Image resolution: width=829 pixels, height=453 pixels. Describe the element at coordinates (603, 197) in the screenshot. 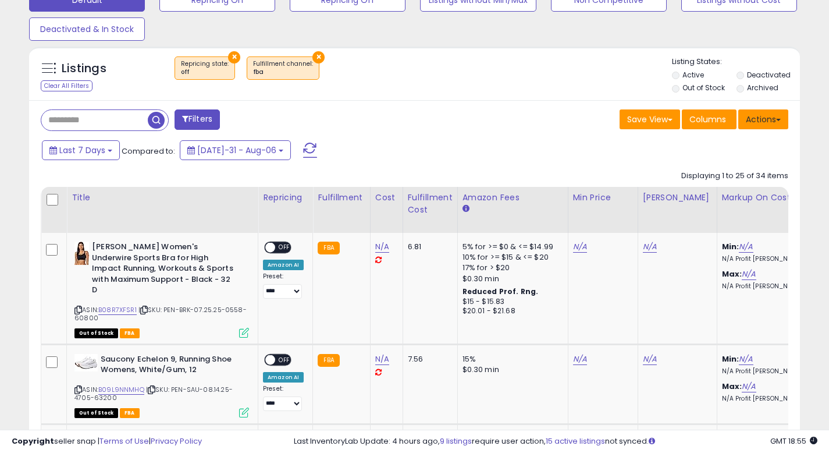

I see `div: Min Price` at that location.